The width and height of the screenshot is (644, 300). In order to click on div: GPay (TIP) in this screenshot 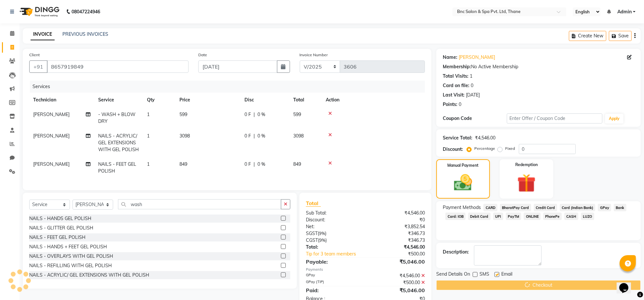, I will do `click(333, 283)`.